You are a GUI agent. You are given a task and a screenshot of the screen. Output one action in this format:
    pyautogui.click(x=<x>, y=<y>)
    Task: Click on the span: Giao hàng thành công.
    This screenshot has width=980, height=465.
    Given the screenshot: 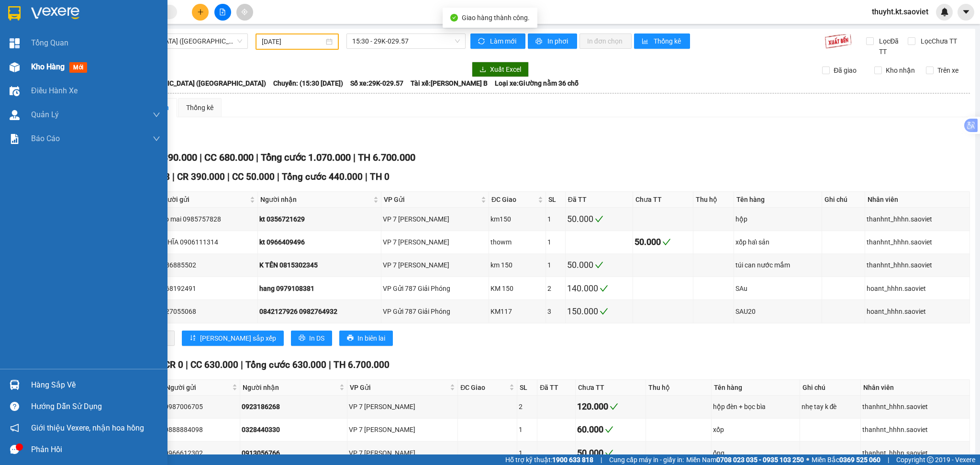 What is the action you would take?
    pyautogui.click(x=496, y=17)
    